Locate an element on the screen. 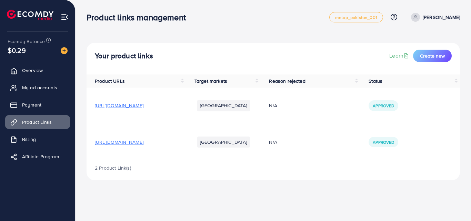  span: Create new is located at coordinates (432, 56).